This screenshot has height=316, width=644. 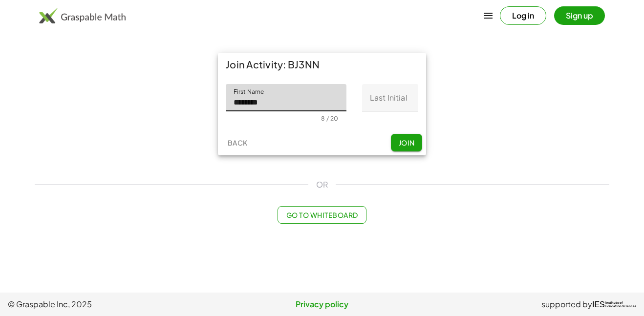 What do you see at coordinates (112, 304) in the screenshot?
I see `span: © Graspable Inc, 2025` at bounding box center [112, 304].